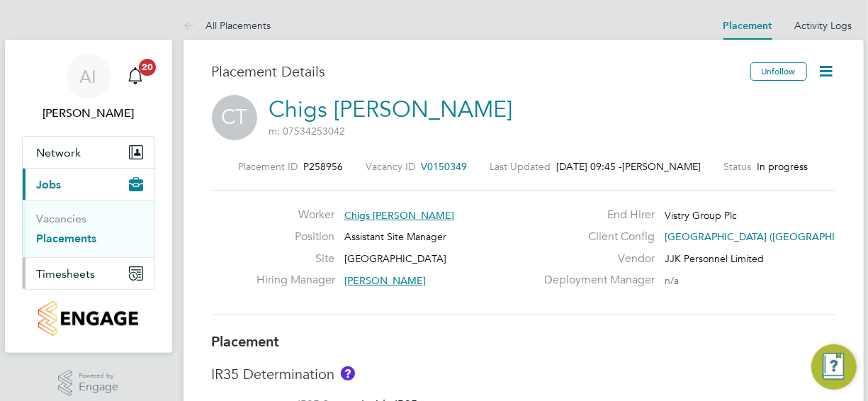  Describe the element at coordinates (475, 72) in the screenshot. I see `h3: Placement Details` at that location.